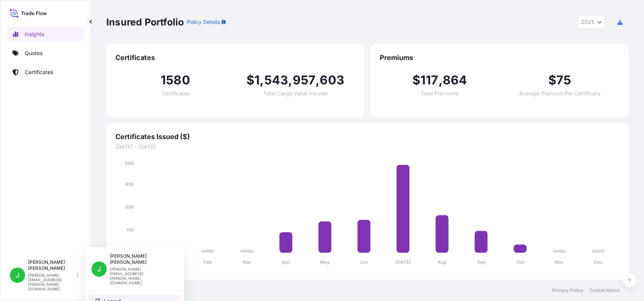 The width and height of the screenshot is (644, 301). What do you see at coordinates (34, 34) in the screenshot?
I see `p: Insights` at bounding box center [34, 34].